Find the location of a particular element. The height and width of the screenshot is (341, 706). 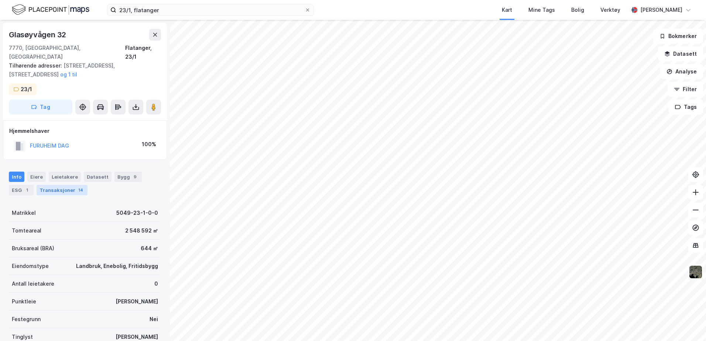

div: Bolig is located at coordinates (578, 10).